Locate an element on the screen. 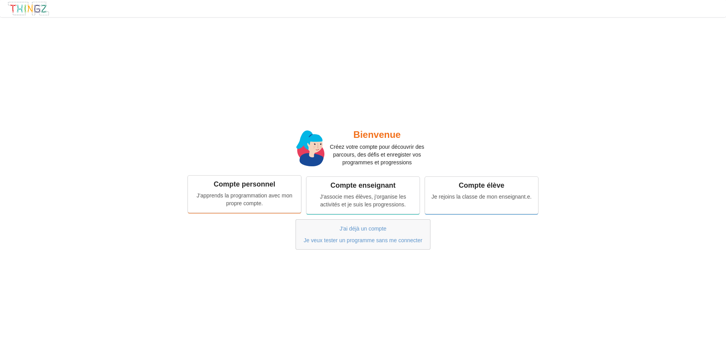  div: Compte enseignant is located at coordinates (363, 186).